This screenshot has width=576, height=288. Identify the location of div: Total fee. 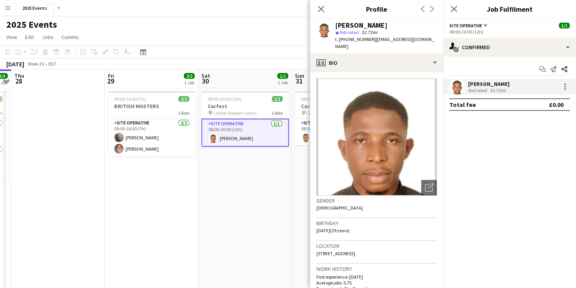
(462, 105).